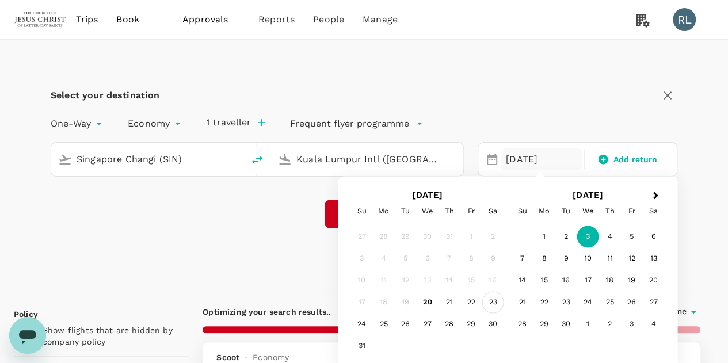 This screenshot has height=363, width=728. I want to click on p: Frequent flyer programme, so click(349, 124).